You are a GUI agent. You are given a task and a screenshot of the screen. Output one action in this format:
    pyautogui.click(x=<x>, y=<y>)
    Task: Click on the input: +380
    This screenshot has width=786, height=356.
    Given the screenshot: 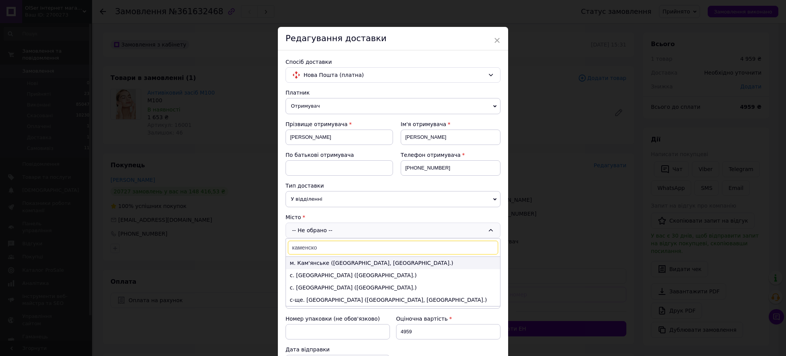 What is the action you would take?
    pyautogui.click(x=451, y=168)
    